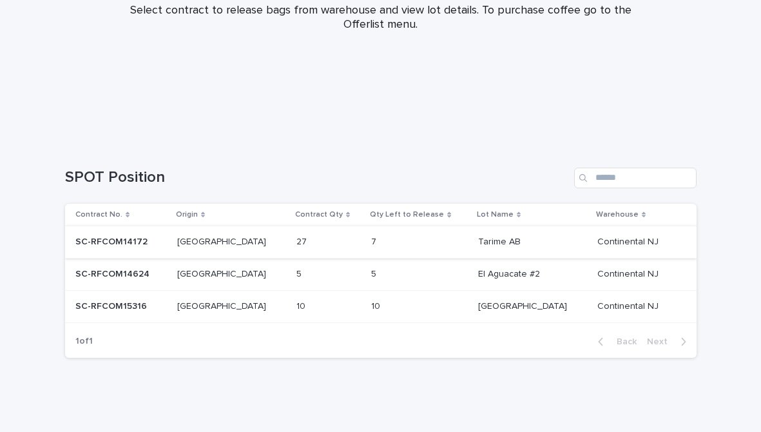 This screenshot has height=432, width=761. I want to click on p: Contract Qty, so click(319, 215).